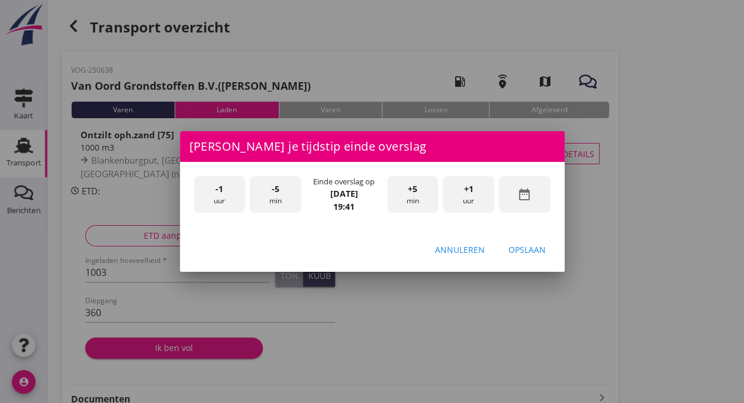  What do you see at coordinates (412, 189) in the screenshot?
I see `span: +5` at bounding box center [412, 189].